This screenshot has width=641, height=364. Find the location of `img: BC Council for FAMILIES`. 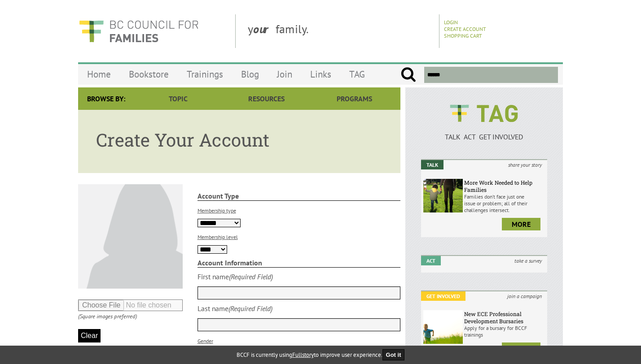

img: BC Council for FAMILIES is located at coordinates (138, 31).